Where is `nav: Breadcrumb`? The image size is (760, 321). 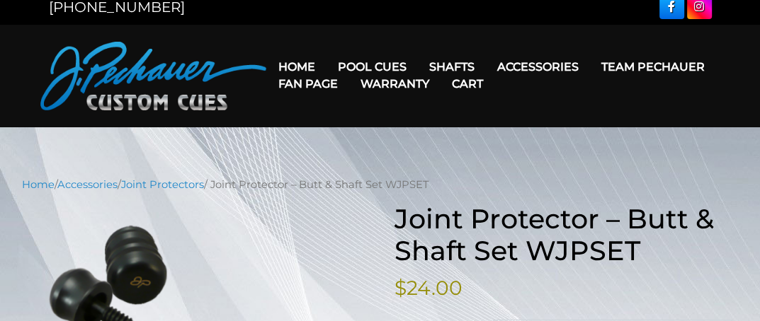
nav: Breadcrumb is located at coordinates (379, 185).